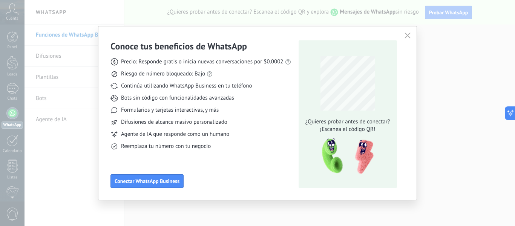  Describe the element at coordinates (179, 46) in the screenshot. I see `h3: Conoce tus beneficios de WhatsApp` at that location.